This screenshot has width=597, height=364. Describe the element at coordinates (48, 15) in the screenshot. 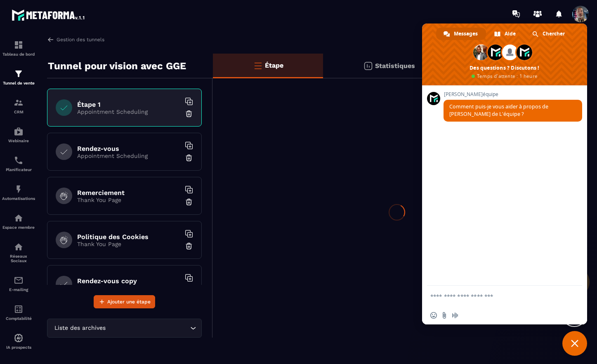

I see `img: logo` at that location.